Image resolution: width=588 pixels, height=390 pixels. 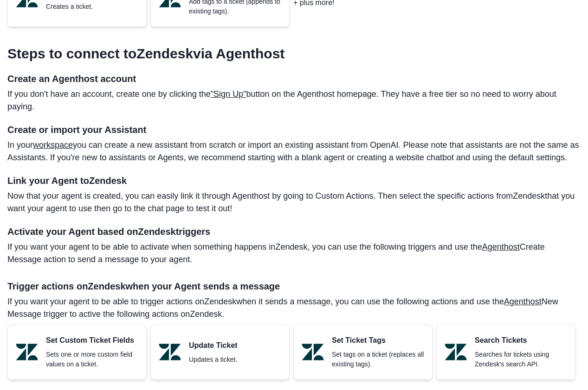 What do you see at coordinates (294, 152) in the screenshot?
I see `p: In your you can create a new assistant from scratch or import an existing assistant from OpenAI. ...` at bounding box center [294, 152].